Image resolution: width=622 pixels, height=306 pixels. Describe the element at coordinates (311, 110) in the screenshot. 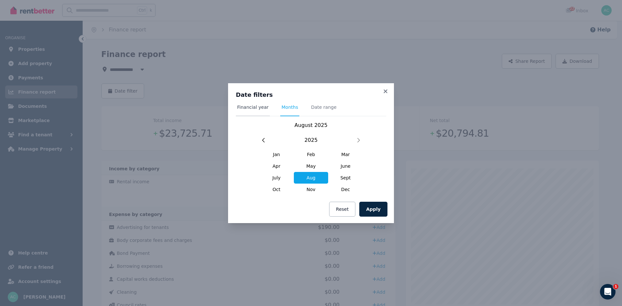

I see `nav: Tabs` at that location.